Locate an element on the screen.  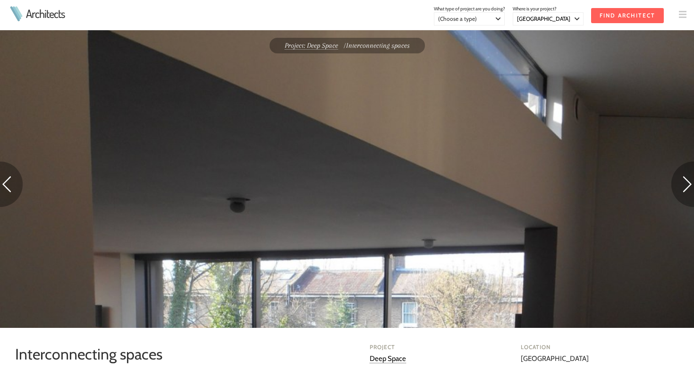
img: Architects is located at coordinates (16, 14).